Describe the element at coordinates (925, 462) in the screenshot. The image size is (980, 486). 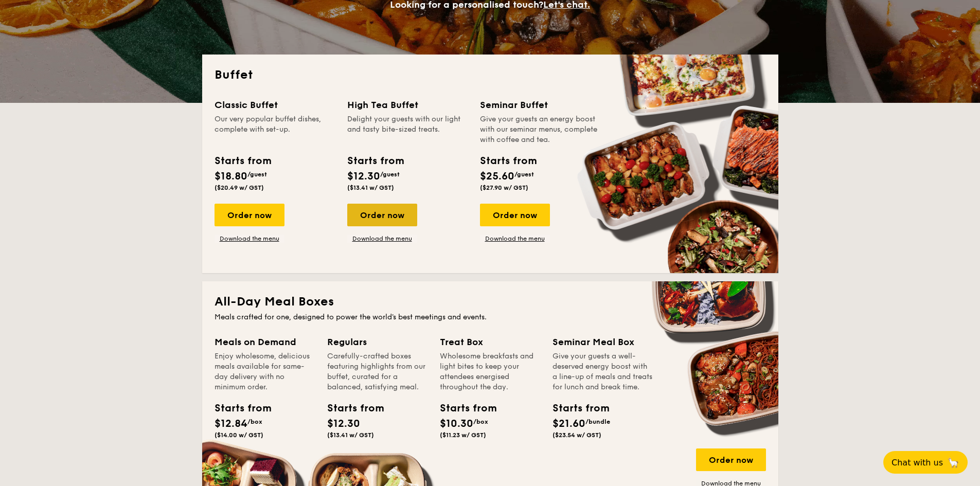
I see `button: Chat with us🦙` at that location.